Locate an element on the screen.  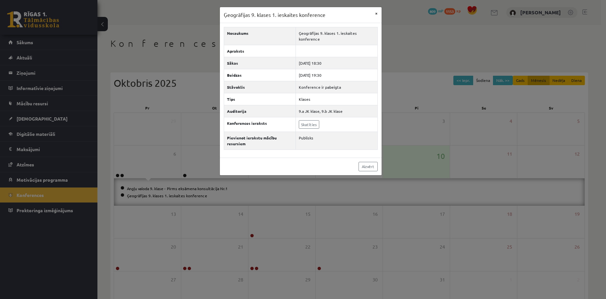
td: Ģeogrāfijas 9. klases 1. ieskaites konference is located at coordinates (337, 36).